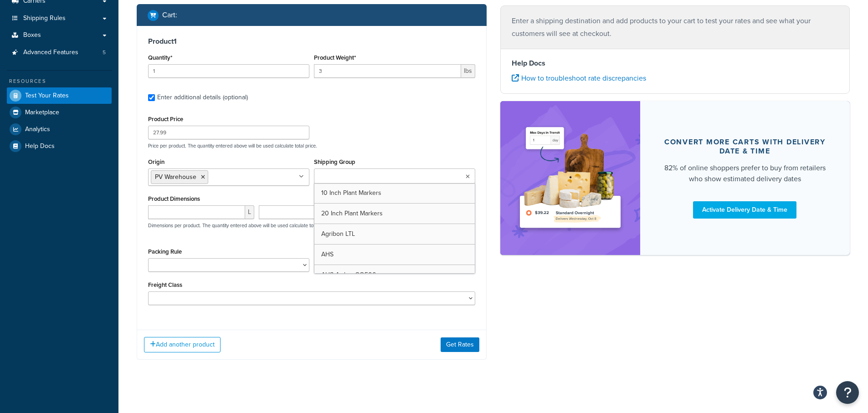  What do you see at coordinates (335, 162) in the screenshot?
I see `label: Shipping Group` at bounding box center [335, 162].